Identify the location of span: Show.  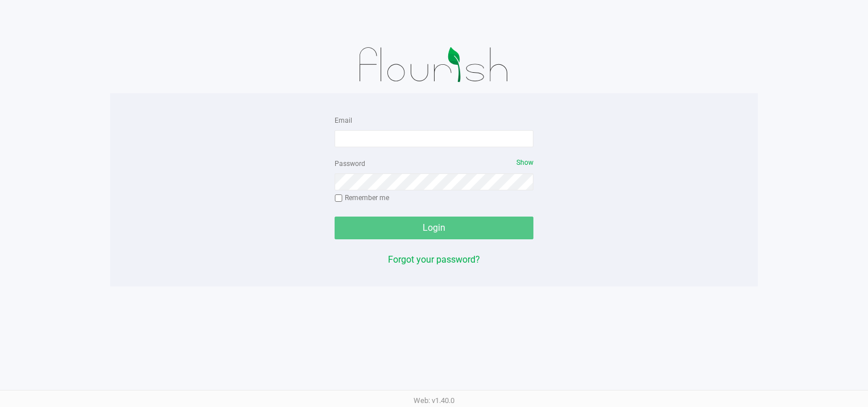
(525, 163).